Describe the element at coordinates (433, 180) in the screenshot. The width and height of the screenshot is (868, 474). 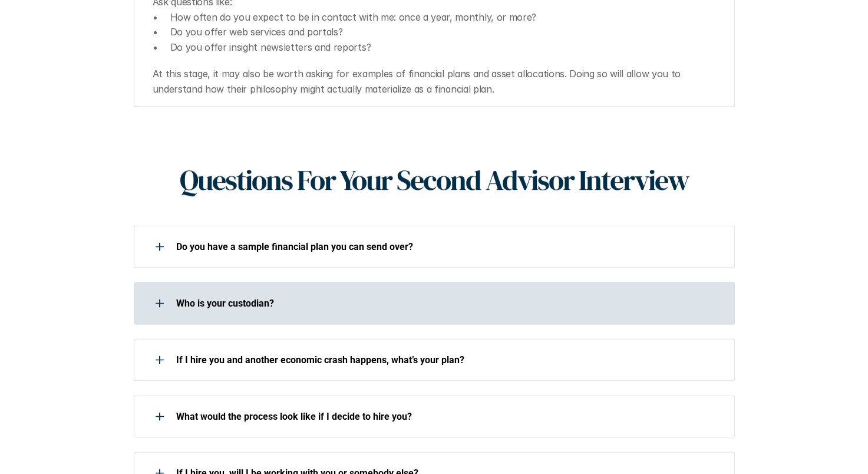
I see `h1: Questions For Your Second Advisor Interview` at that location.